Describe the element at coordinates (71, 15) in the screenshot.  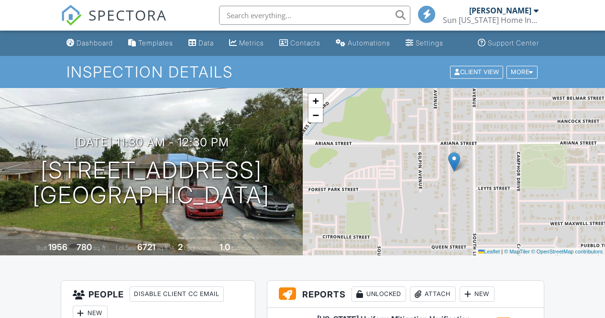
I see `img: The Best Home Inspection Software - Spectora` at that location.